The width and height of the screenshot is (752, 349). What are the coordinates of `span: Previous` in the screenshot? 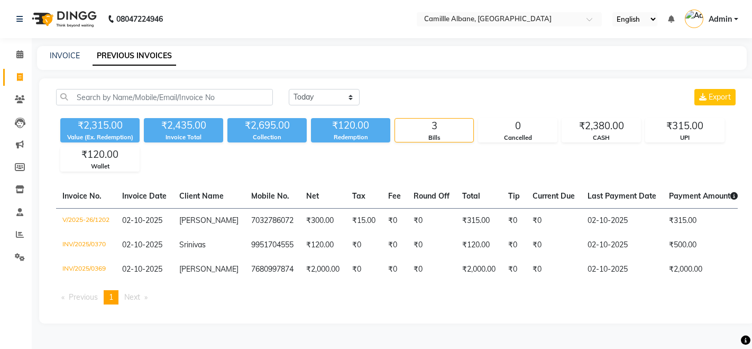 It's located at (83, 297).